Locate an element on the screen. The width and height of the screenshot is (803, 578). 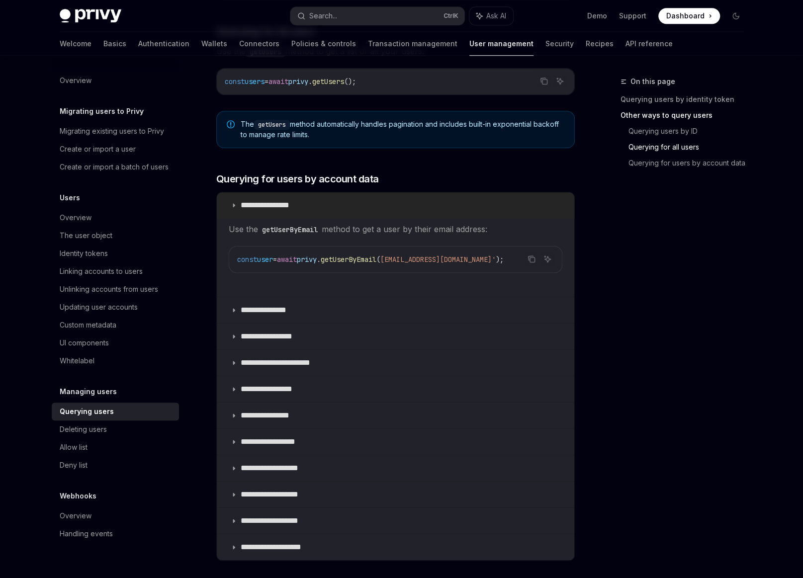
div: Deny list is located at coordinates (74, 465).